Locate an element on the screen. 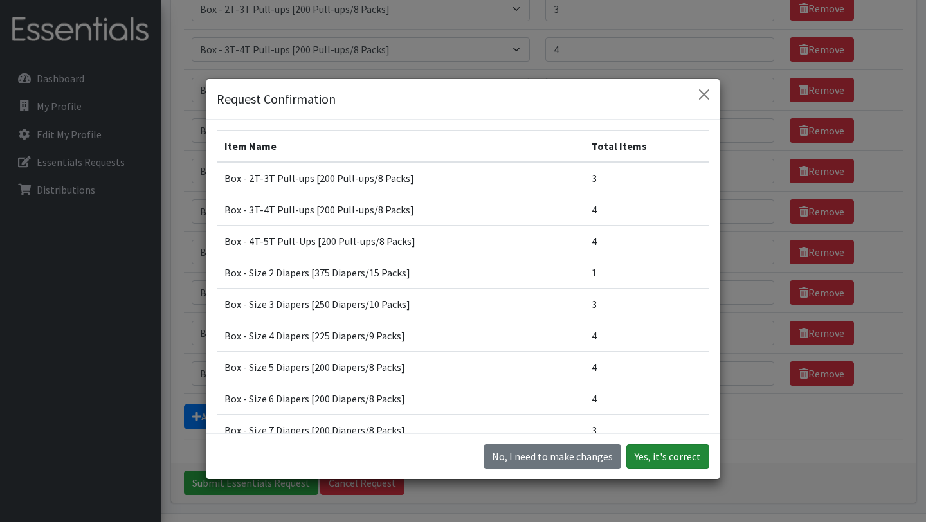 This screenshot has width=926, height=522. h5: Request Confirmation is located at coordinates (276, 99).